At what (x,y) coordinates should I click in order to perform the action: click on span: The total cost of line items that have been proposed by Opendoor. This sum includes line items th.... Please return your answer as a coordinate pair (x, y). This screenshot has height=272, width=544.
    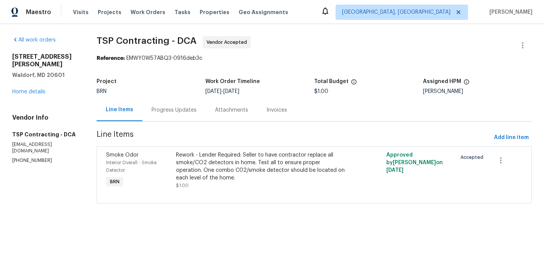
    Looking at the image, I should click on (354, 84).